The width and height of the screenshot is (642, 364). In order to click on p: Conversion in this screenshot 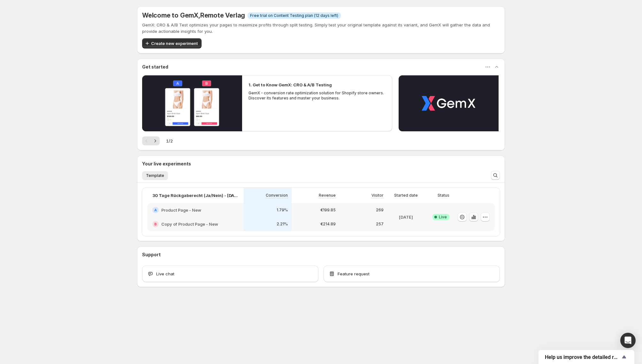, I will do `click(277, 196)`.